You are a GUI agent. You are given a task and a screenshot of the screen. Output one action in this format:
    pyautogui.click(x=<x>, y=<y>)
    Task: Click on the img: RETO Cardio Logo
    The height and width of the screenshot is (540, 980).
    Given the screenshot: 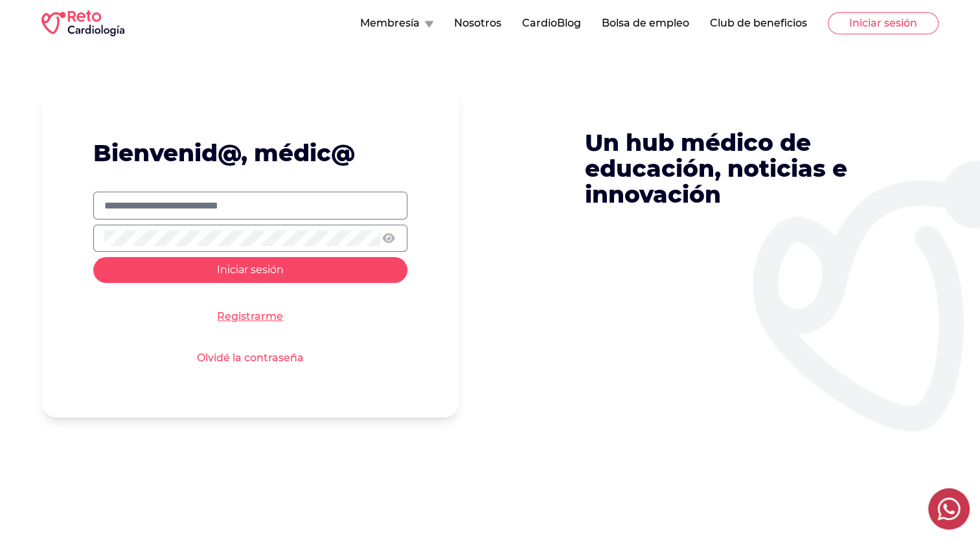 What is the action you would take?
    pyautogui.click(x=83, y=24)
    